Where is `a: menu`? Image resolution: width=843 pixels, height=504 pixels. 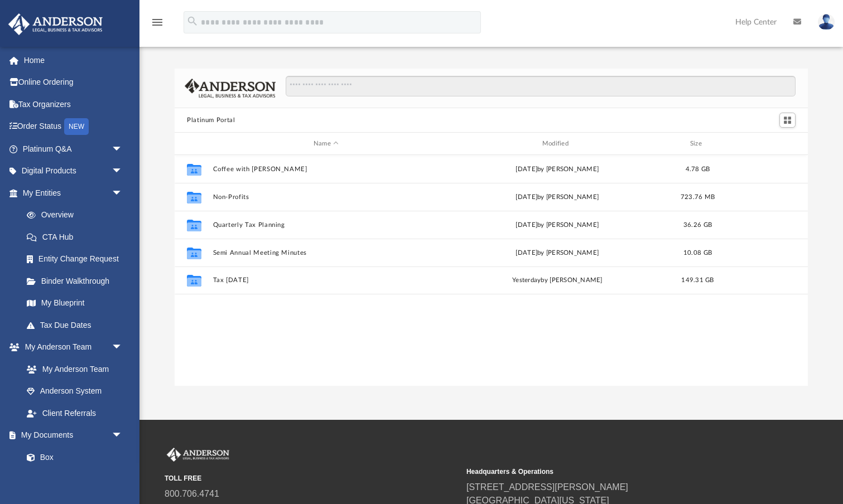
a: menu is located at coordinates (157, 25).